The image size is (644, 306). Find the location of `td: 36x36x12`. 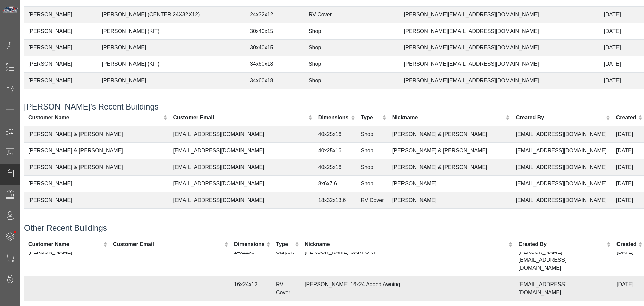

td: 36x36x12 is located at coordinates (335, 216).